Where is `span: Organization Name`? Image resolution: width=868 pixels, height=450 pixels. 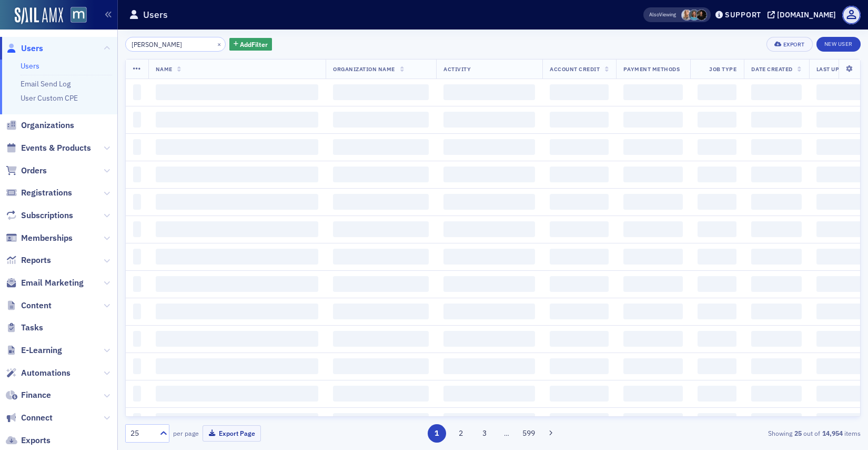
span: Organization Name is located at coordinates (364, 69).